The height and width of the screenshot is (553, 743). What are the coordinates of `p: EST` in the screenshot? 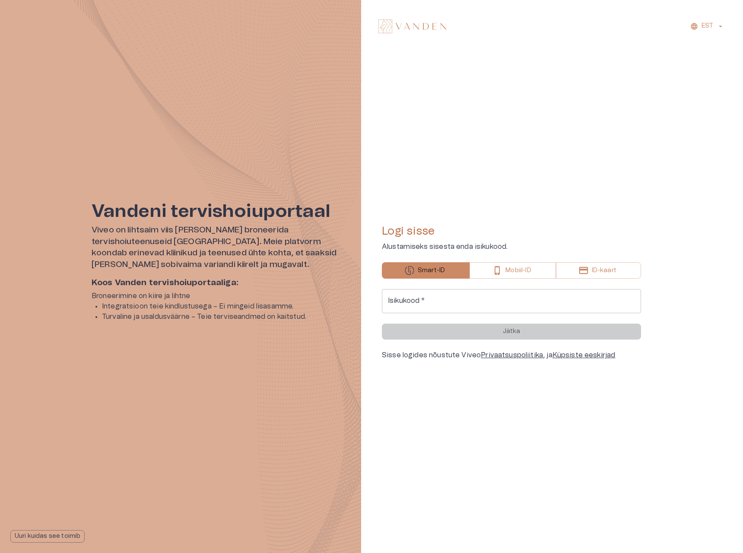 It's located at (707, 26).